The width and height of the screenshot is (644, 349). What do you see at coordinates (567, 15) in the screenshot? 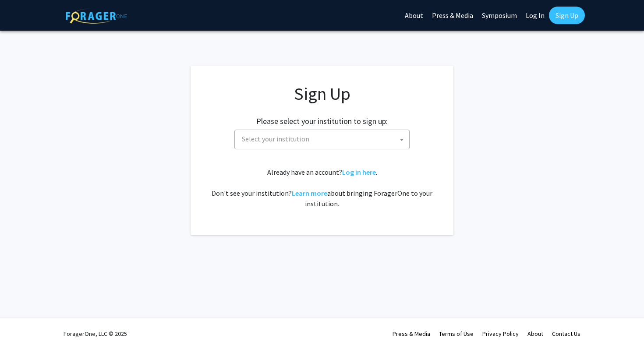
I see `a: Sign Up` at bounding box center [567, 15].